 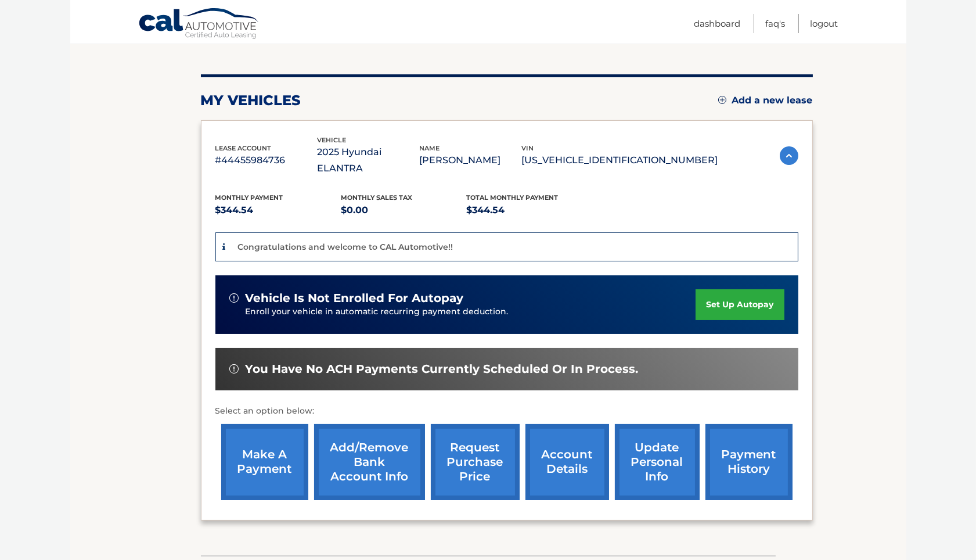 I want to click on span: You have no ACH payments currently scheduled or in process., so click(x=442, y=369).